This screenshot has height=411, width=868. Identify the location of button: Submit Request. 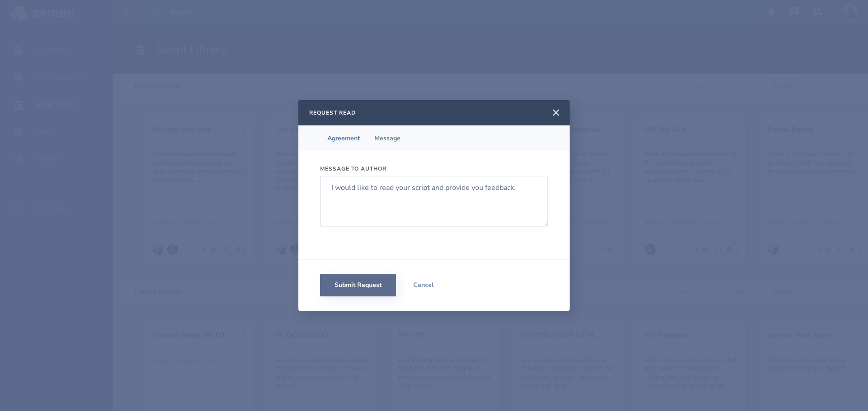
(358, 285).